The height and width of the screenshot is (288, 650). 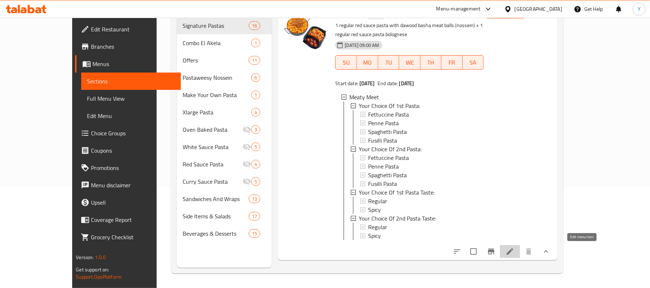 I want to click on span: Your Choice Of 2nd Pasta:, so click(x=390, y=149).